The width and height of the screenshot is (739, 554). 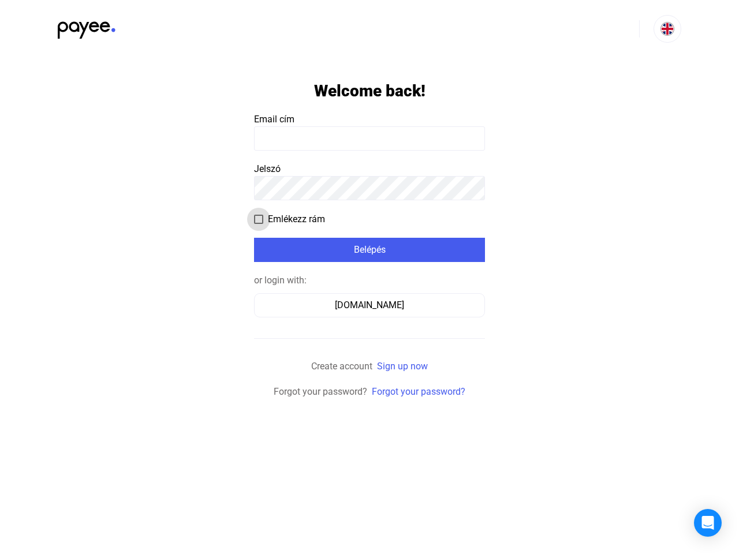 What do you see at coordinates (369, 91) in the screenshot?
I see `h1: Welcome back!` at bounding box center [369, 91].